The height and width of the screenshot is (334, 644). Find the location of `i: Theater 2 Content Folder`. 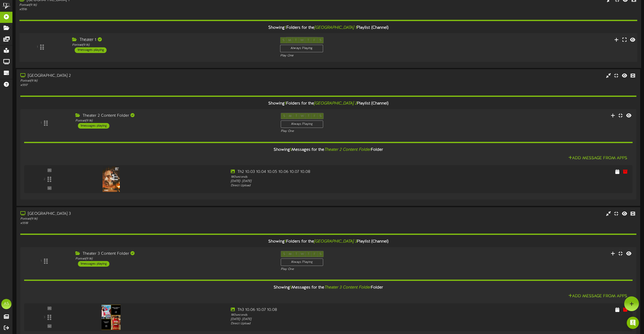

i: Theater 2 Content Folder is located at coordinates (348, 149).